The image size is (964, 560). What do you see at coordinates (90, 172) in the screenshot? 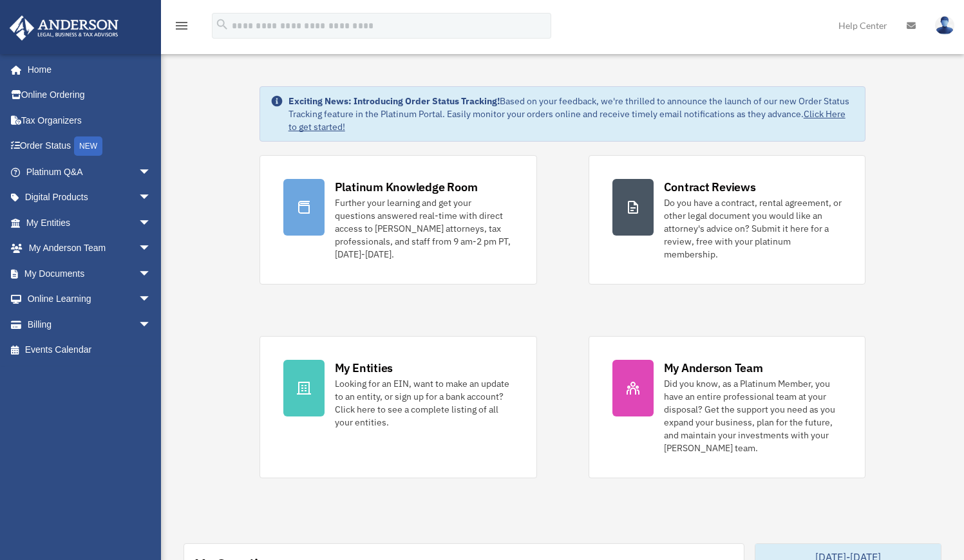
I see `a: Platinum Q&Aarrow_drop_down` at bounding box center [90, 172].